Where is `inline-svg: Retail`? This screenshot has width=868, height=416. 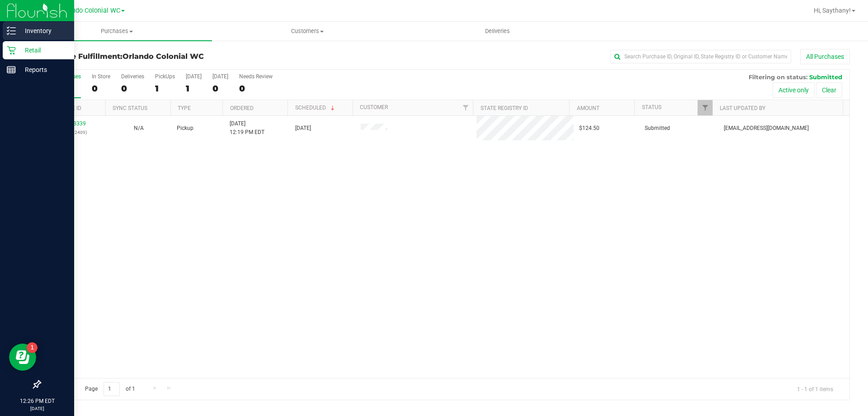
inline-svg: Retail is located at coordinates (11, 50).